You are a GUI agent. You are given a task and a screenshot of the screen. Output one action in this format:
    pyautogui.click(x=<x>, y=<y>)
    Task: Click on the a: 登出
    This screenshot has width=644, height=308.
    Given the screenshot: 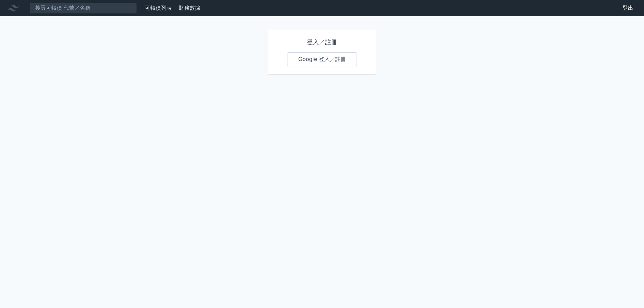 What is the action you would take?
    pyautogui.click(x=627, y=8)
    